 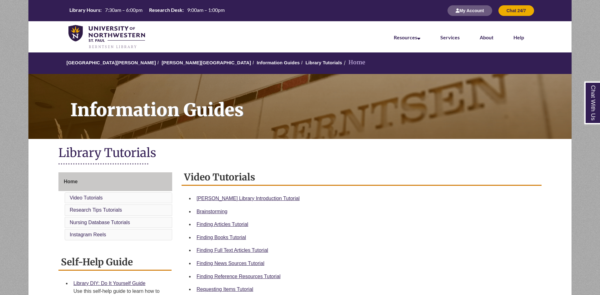 I want to click on h2: Video Tutorials, so click(x=362, y=178).